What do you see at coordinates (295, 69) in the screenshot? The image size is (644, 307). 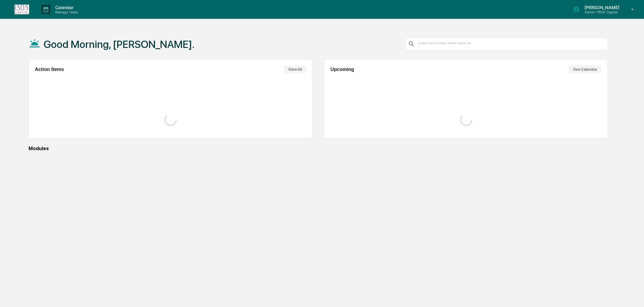 I see `button: View All` at bounding box center [295, 69].